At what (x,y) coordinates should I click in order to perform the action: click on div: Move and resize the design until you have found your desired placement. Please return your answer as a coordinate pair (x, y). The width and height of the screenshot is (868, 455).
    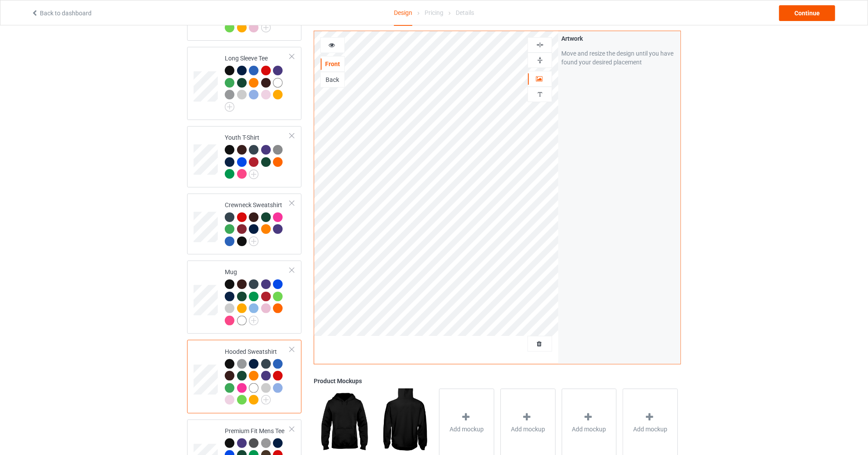
    Looking at the image, I should click on (619, 58).